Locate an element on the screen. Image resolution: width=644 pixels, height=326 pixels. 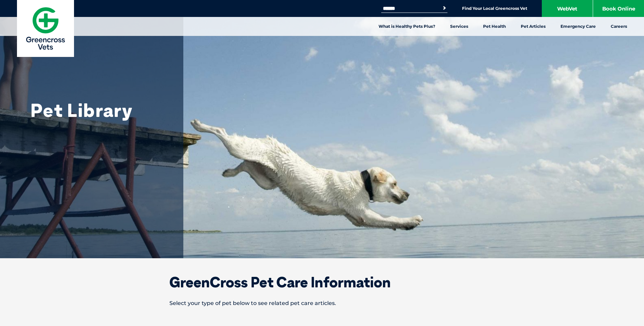
a: Find Your Local Greencross Vet is located at coordinates (495, 8).